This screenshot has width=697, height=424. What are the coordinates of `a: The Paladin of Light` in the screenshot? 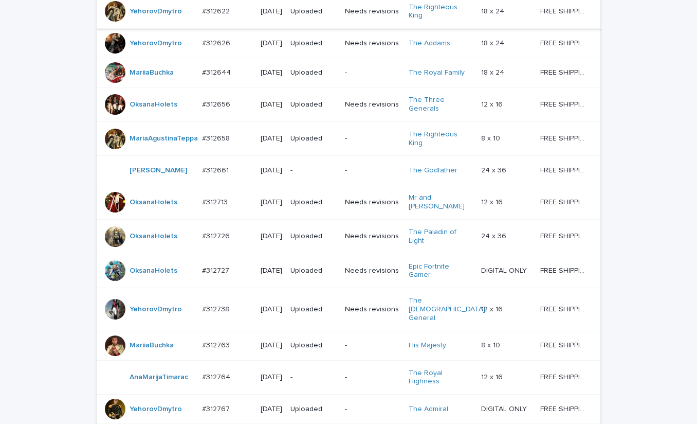 It's located at (441, 237).